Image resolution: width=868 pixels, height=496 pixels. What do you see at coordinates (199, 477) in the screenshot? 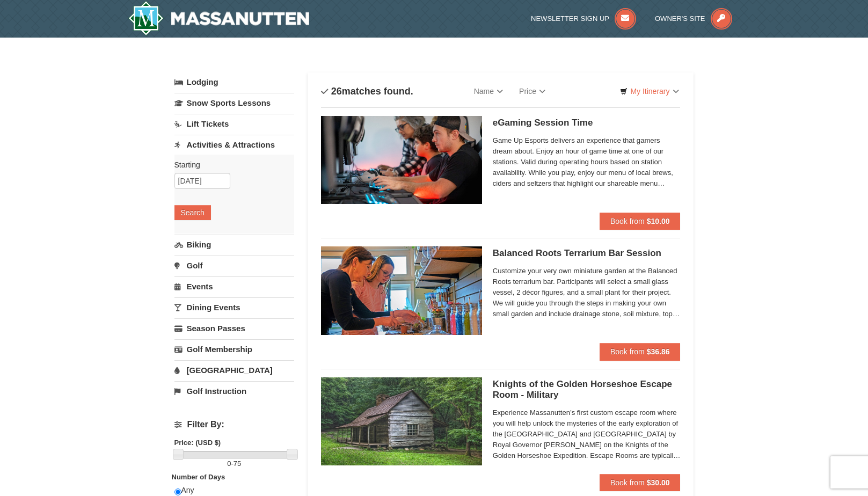
I see `strong: Number of Days` at bounding box center [199, 477].